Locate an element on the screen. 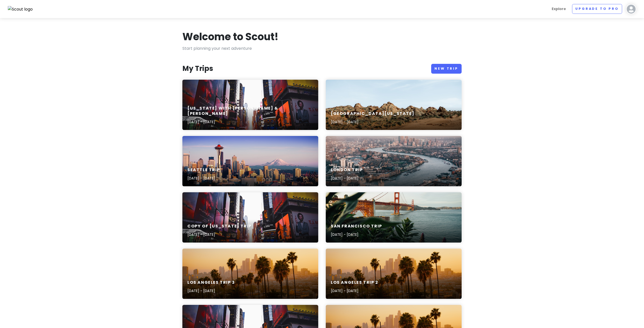  h1: Welcome to Scout! is located at coordinates (230, 37).